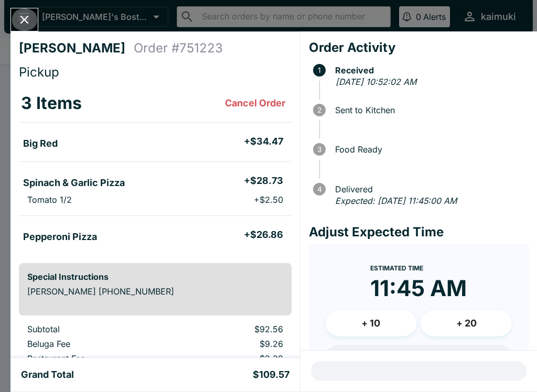 The width and height of the screenshot is (537, 392). I want to click on h5: + $34.47, so click(263, 141).